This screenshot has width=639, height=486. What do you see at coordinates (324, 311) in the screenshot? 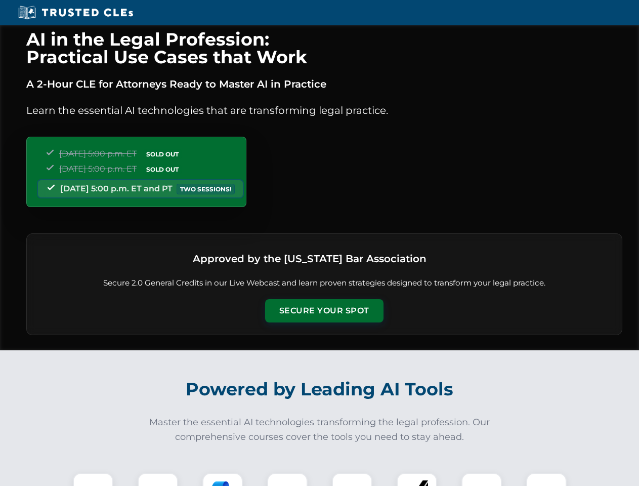
I see `button: Secure Your Spot` at bounding box center [324, 311].